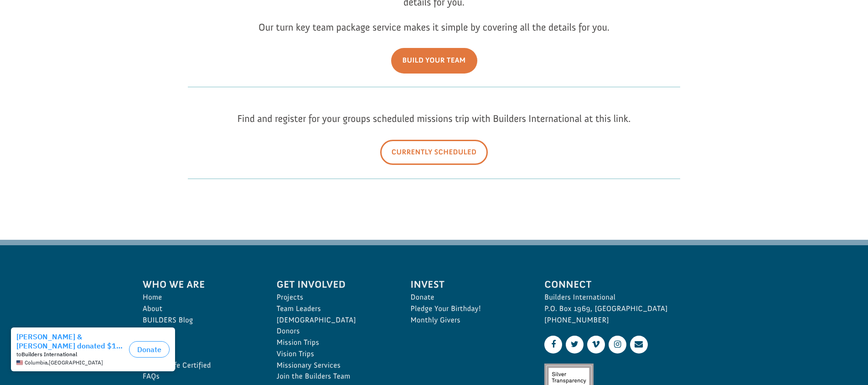 Image resolution: width=868 pixels, height=385 pixels. What do you see at coordinates (617, 344) in the screenshot?
I see `a: Instagram` at bounding box center [617, 344].